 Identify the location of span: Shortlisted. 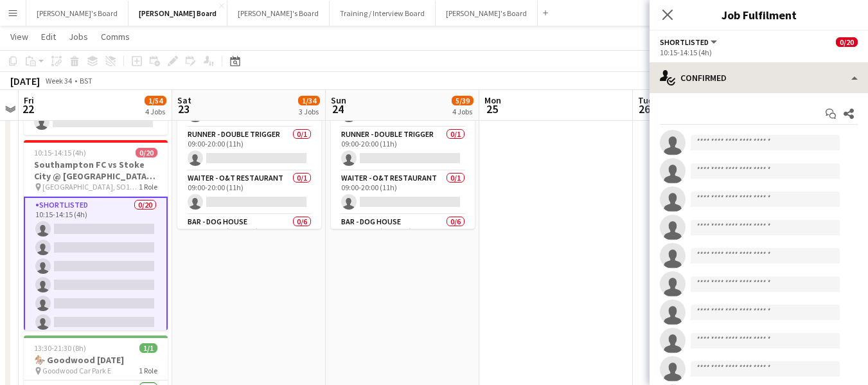
(684, 42).